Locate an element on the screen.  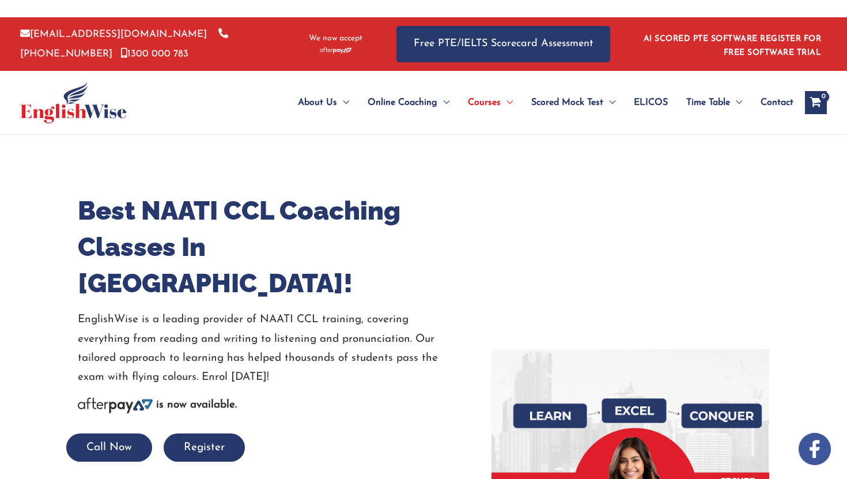
p: EnglishWise is a leading provider of NAATI CCL training, covering everything from reading and wri... is located at coordinates (276, 348).